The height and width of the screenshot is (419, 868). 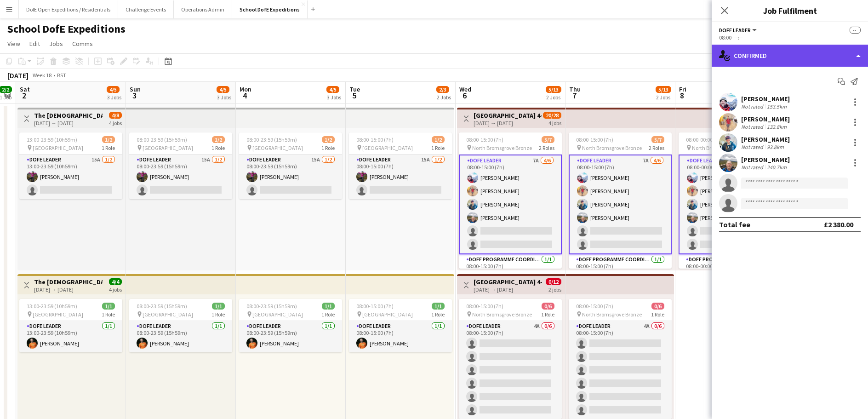 I want to click on span: 2/3, so click(x=443, y=89).